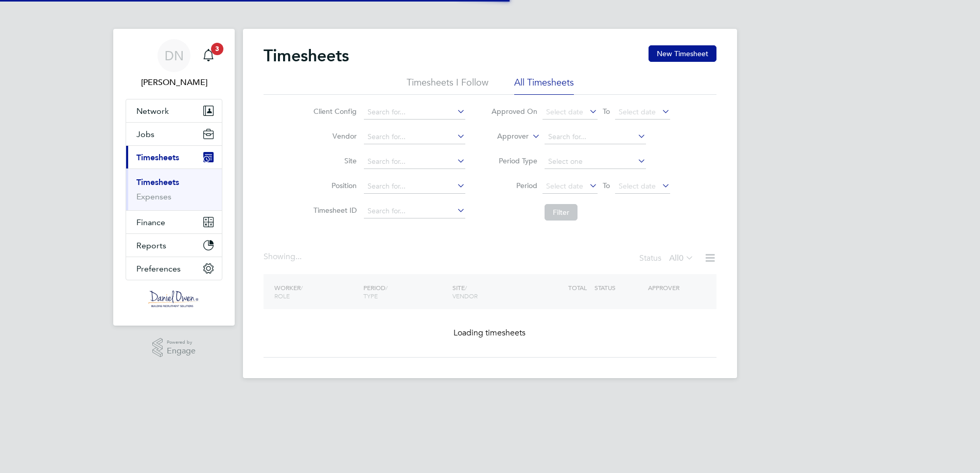 The height and width of the screenshot is (473, 980). I want to click on label: Site, so click(333, 161).